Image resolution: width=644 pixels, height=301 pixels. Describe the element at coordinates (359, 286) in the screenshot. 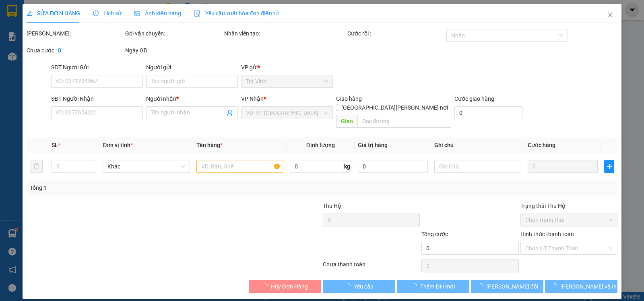

I see `button: Yêu cầu` at that location.